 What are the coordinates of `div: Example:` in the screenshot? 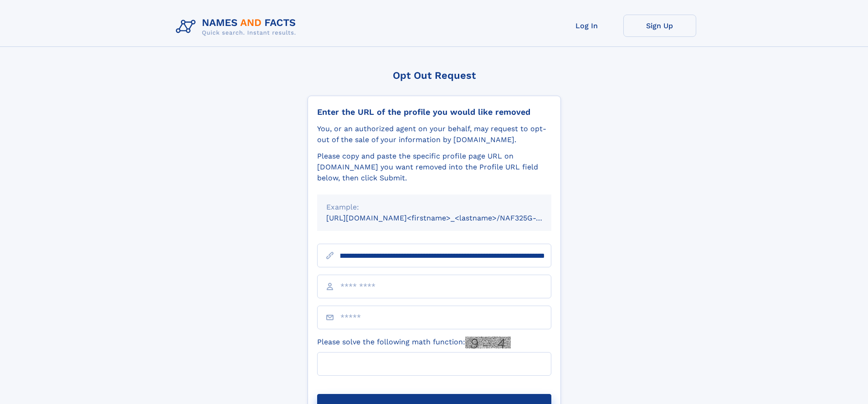 It's located at (435, 207).